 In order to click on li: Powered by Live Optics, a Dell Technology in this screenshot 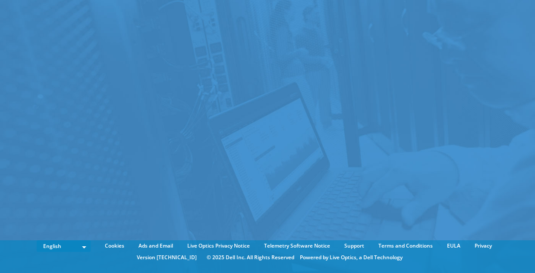, I will do `click(351, 258)`.